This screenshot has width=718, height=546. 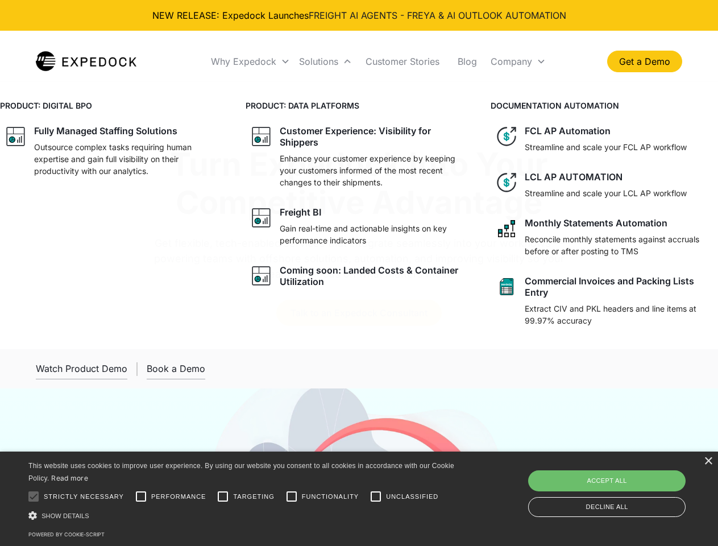 What do you see at coordinates (179, 496) in the screenshot?
I see `span: Performance` at bounding box center [179, 496].